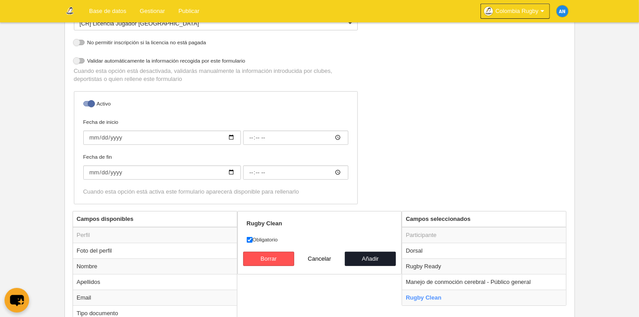 The height and width of the screenshot is (317, 639). I want to click on img: Oanpu9v8aySI.30x30.jpg, so click(488, 11).